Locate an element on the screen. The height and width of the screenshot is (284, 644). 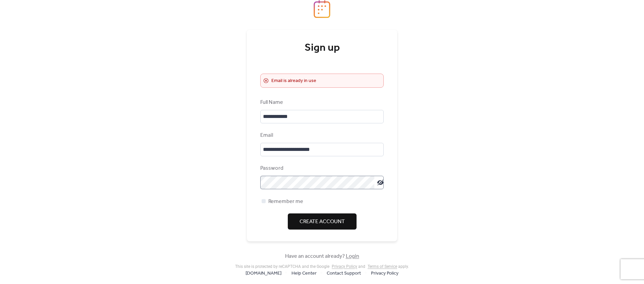
div: Password is located at coordinates (321, 168).